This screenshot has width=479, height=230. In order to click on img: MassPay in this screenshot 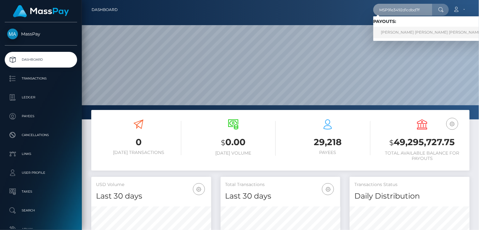, I will do `click(13, 34)`.